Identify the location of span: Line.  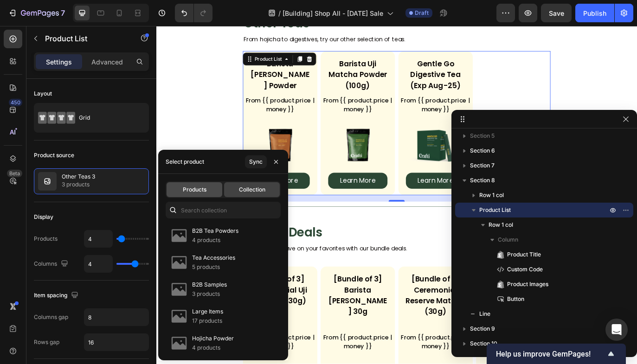
(485, 314).